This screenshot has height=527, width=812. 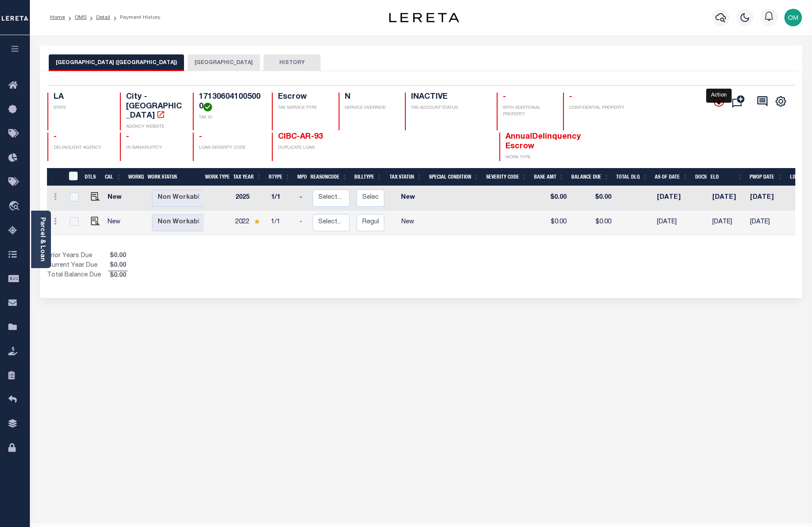 I want to click on td: 2022, so click(x=250, y=223).